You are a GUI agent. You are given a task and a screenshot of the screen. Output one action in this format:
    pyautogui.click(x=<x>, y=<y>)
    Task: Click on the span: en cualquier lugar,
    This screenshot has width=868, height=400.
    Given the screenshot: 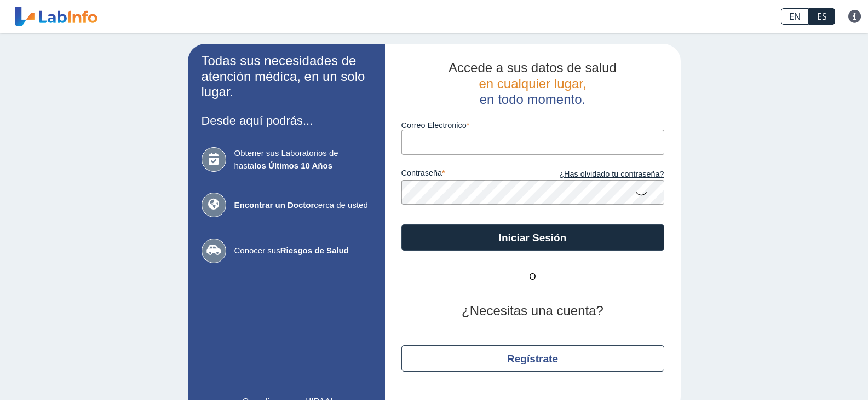 What is the action you would take?
    pyautogui.click(x=532, y=83)
    